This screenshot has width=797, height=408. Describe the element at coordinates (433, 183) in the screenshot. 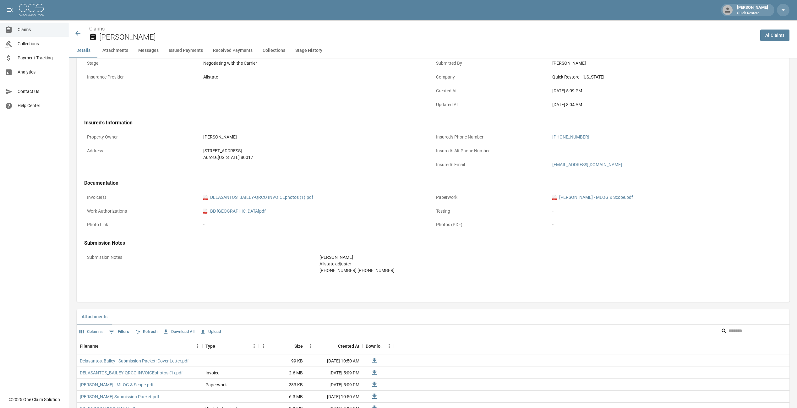

I see `h4: Documentation` at that location.